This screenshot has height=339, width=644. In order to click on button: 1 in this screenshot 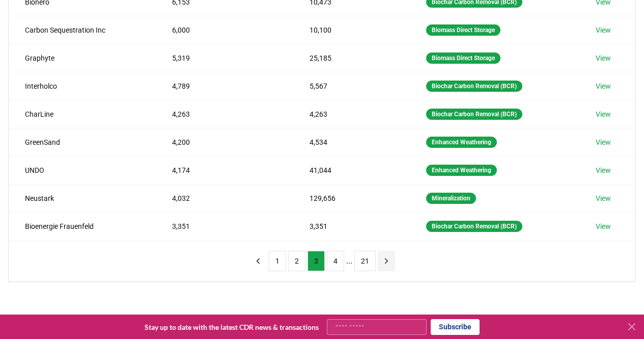, I will do `click(277, 261)`.